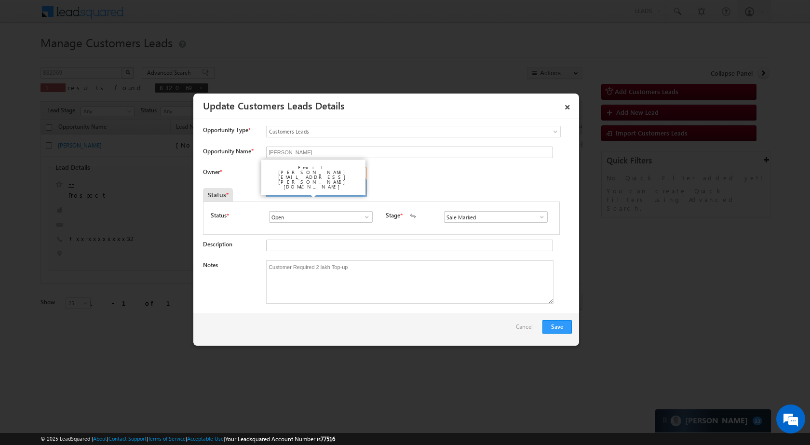  What do you see at coordinates (393, 216) in the screenshot?
I see `label: Stage` at bounding box center [393, 216].